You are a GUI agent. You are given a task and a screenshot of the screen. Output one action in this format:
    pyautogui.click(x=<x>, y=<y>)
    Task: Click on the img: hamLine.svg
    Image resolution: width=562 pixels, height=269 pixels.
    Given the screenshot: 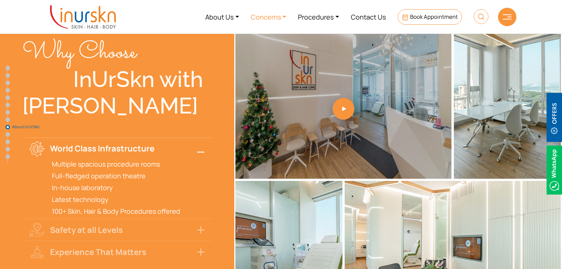 What is the action you would take?
    pyautogui.click(x=507, y=17)
    